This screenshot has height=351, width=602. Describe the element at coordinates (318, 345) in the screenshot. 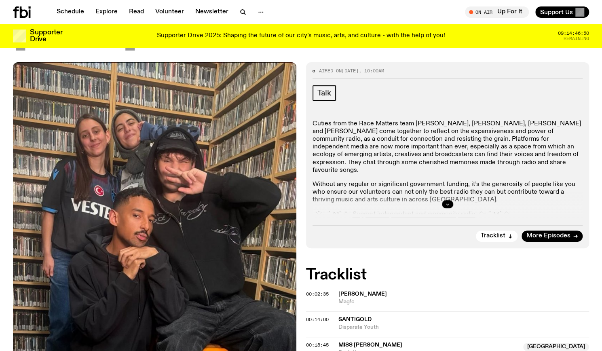

I see `span: 00:18:45` at that location.